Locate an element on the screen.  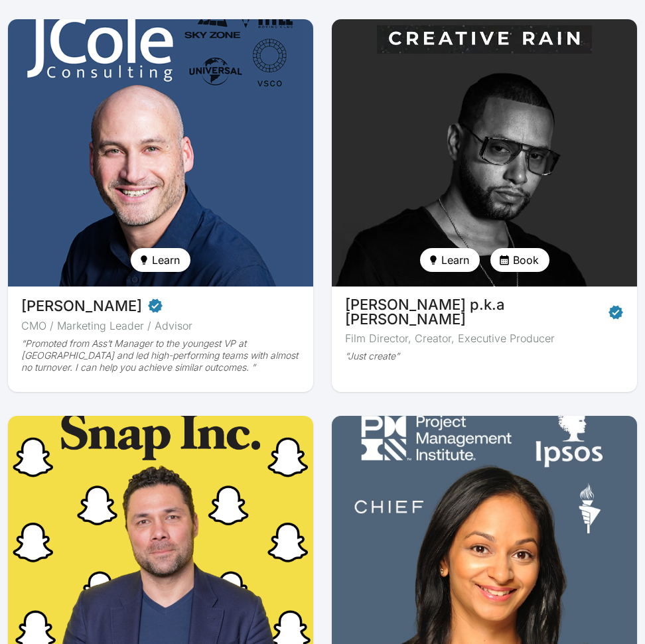
div: “Just create” is located at coordinates (485, 356).